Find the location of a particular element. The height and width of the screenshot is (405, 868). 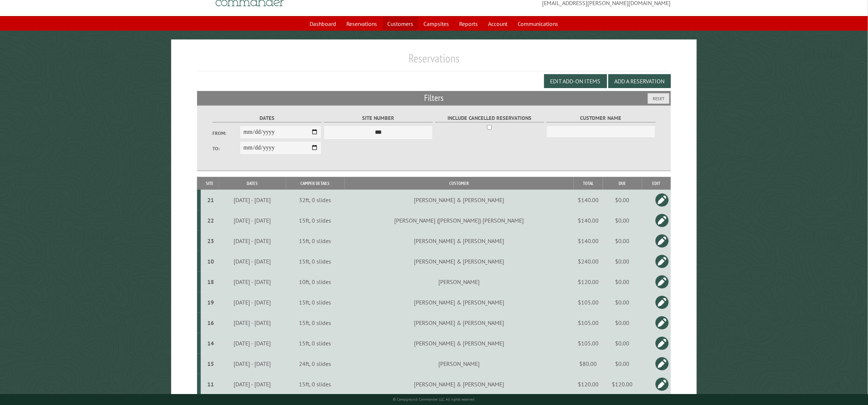

label: Site Number is located at coordinates (378, 118).